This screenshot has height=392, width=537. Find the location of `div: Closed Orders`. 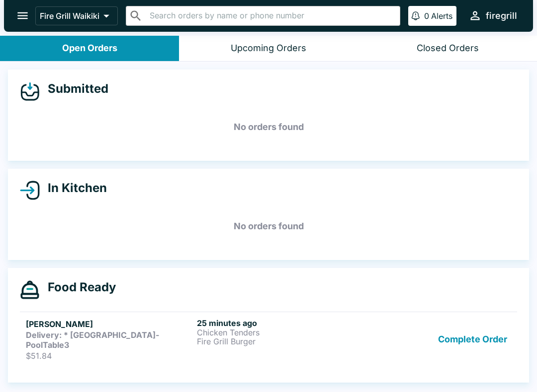

div: Closed Orders is located at coordinates (447, 48).